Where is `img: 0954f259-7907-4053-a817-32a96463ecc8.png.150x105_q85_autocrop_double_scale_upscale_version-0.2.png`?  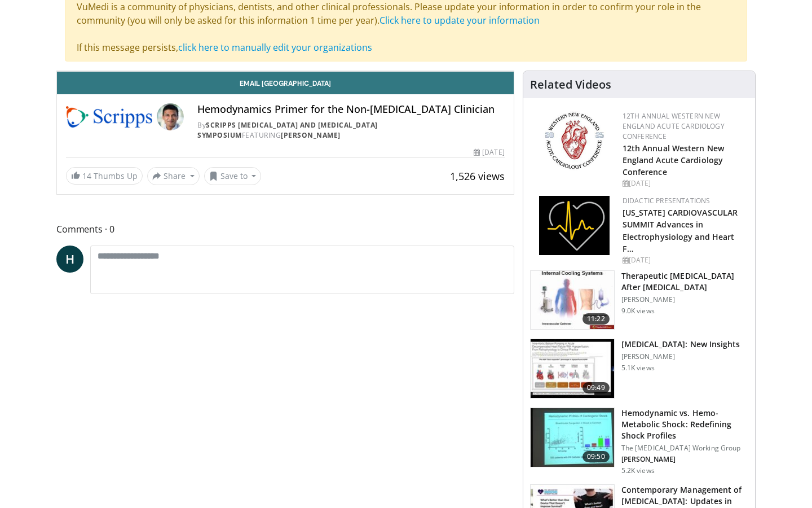 img: 0954f259-7907-4053-a817-32a96463ecc8.png.150x105_q85_autocrop_double_scale_upscale_version-0.2.png is located at coordinates (575, 140).